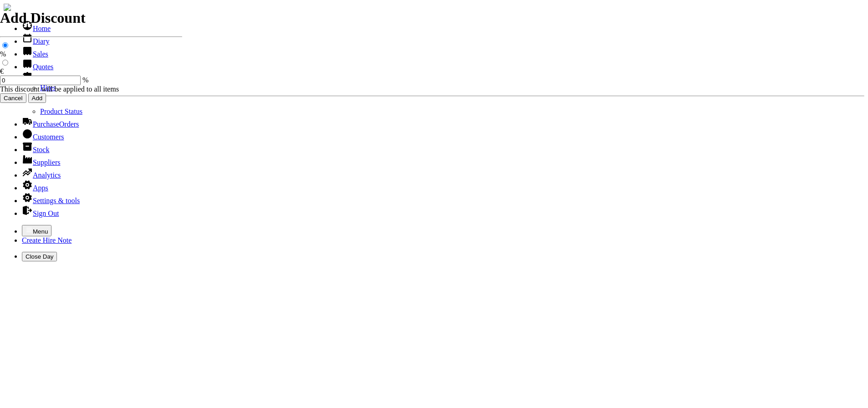 This screenshot has height=408, width=868. Describe the element at coordinates (41, 175) in the screenshot. I see `a: Analytics` at that location.